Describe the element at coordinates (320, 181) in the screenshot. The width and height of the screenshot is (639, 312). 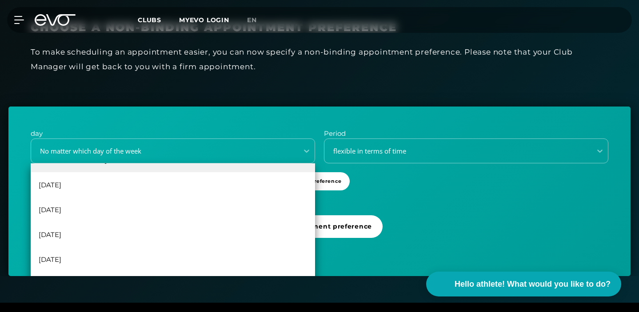
I see `font: Add preference` at that location.